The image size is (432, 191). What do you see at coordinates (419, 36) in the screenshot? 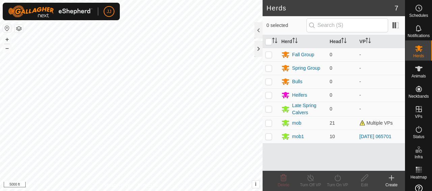
I see `span: Notifications` at bounding box center [419, 36].